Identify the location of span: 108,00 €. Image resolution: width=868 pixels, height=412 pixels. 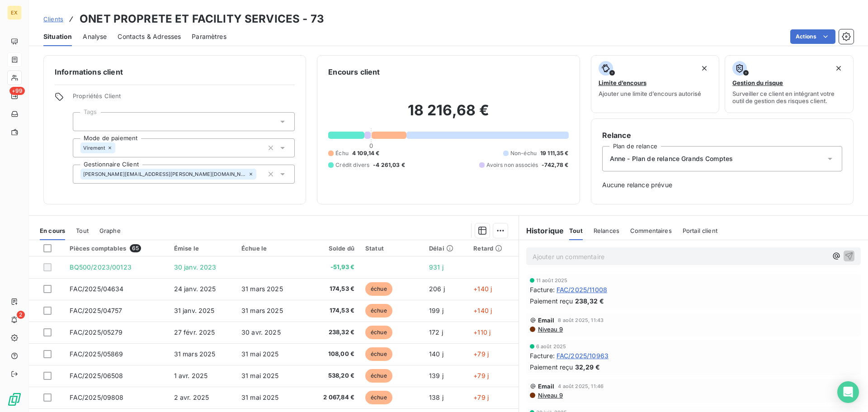
(331, 354).